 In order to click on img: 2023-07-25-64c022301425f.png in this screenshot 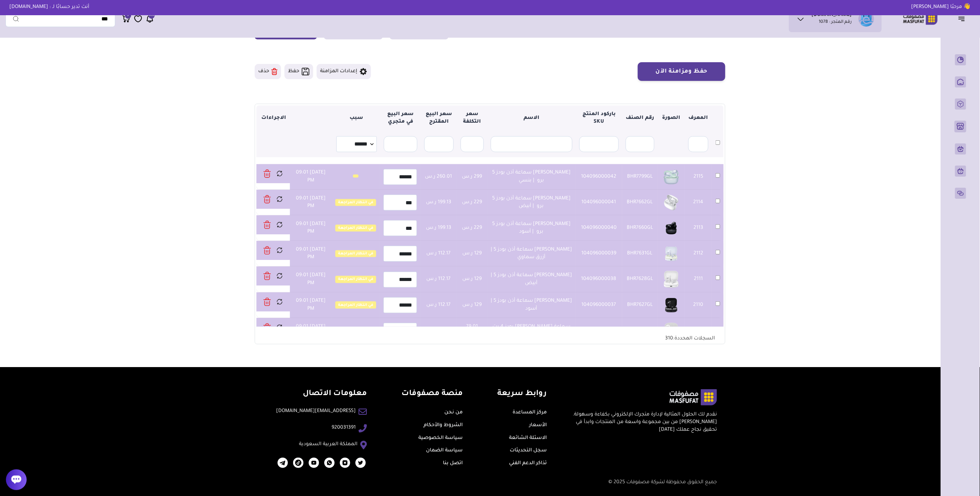, I will do `click(330, 462)`.